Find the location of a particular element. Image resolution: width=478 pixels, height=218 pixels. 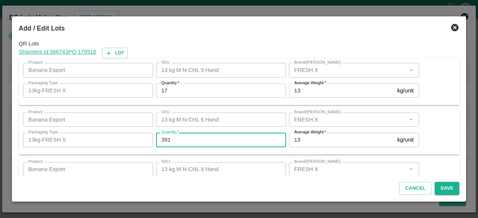

button: Cancel is located at coordinates (415, 188).